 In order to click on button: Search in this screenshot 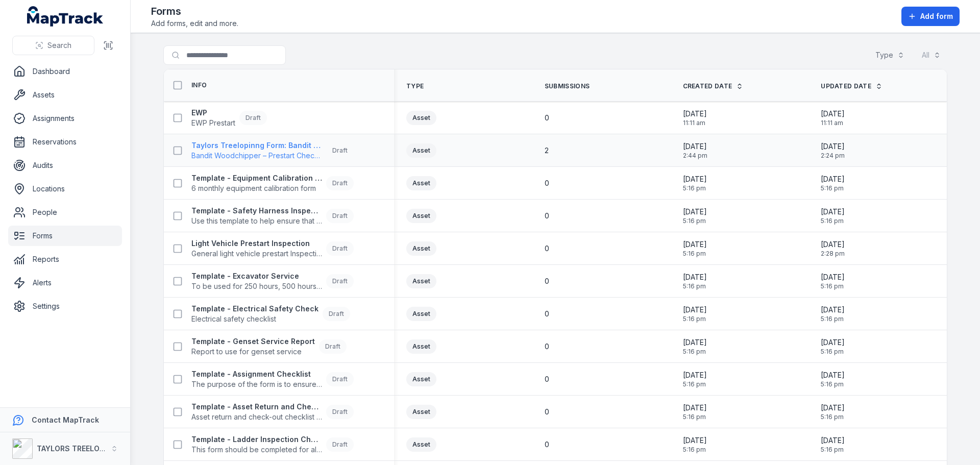, I will do `click(53, 46)`.